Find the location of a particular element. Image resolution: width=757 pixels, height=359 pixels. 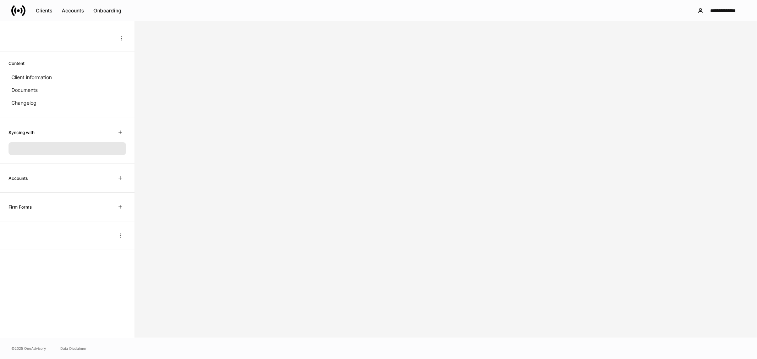

p: Documents is located at coordinates (24, 90).